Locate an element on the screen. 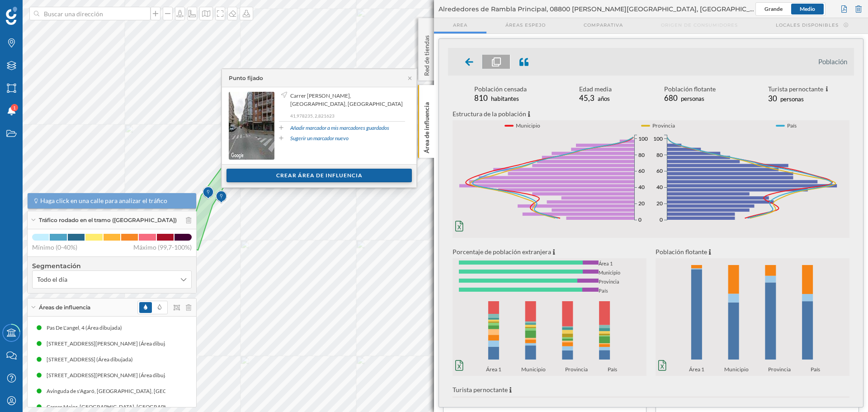 This screenshot has width=868, height=412. span: Medio is located at coordinates (807, 9).